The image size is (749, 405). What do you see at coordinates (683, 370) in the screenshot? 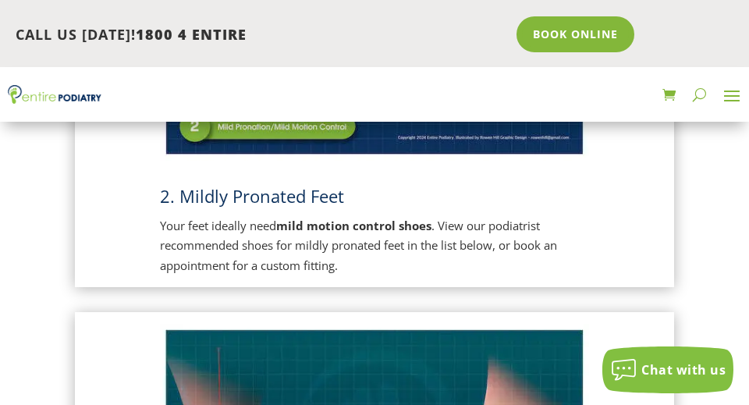
I see `span: Chat with us` at bounding box center [683, 370].